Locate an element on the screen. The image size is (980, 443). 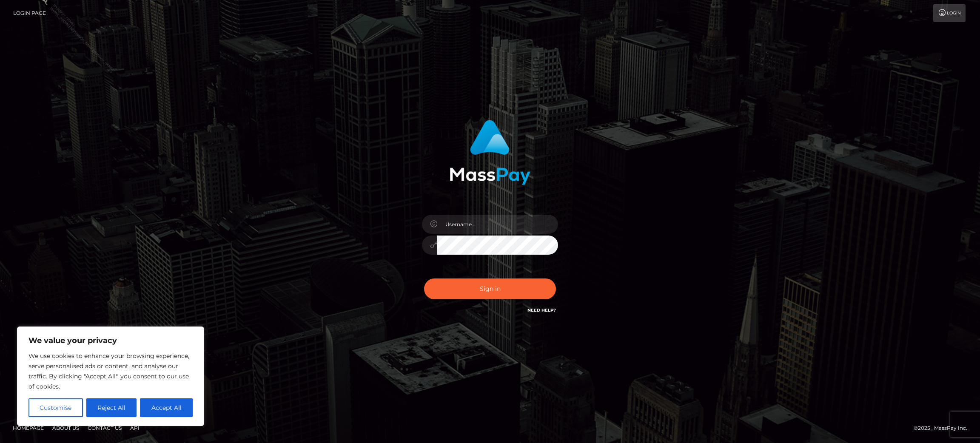
a: Login Page is located at coordinates (29, 13).